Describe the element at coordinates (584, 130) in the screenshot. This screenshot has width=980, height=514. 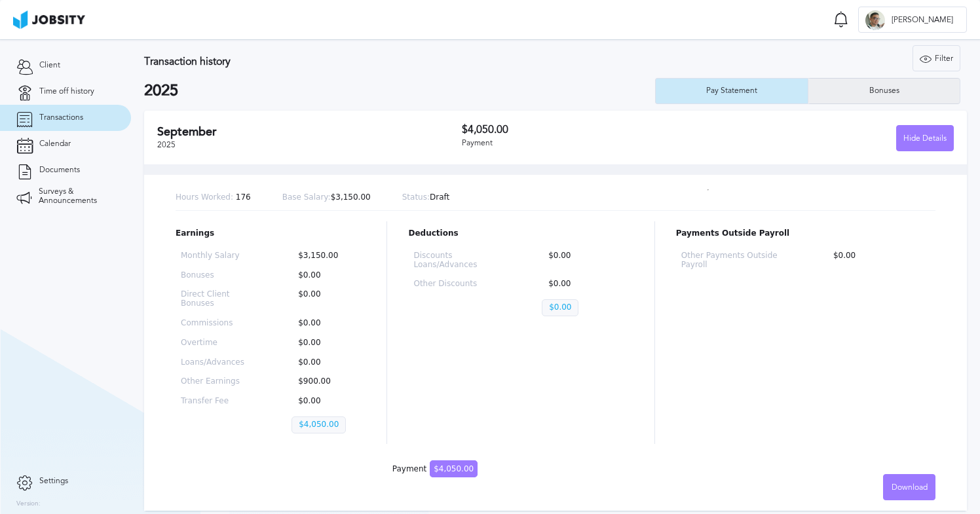
I see `h3: $4,050.00` at that location.